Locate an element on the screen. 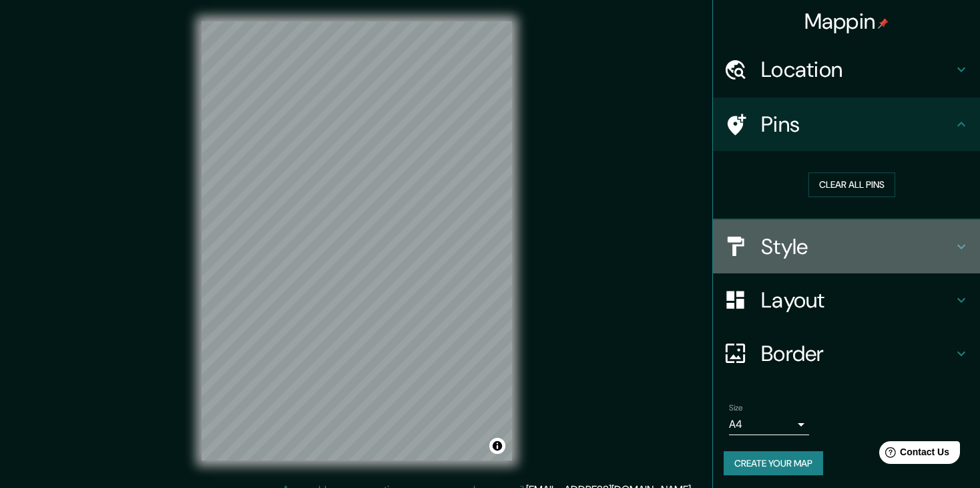 Image resolution: width=980 pixels, height=488 pixels. h4: Location is located at coordinates (857, 70).